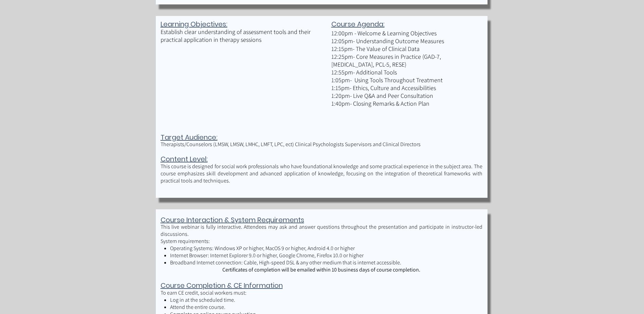  I want to click on span: Content Level:, so click(184, 159).